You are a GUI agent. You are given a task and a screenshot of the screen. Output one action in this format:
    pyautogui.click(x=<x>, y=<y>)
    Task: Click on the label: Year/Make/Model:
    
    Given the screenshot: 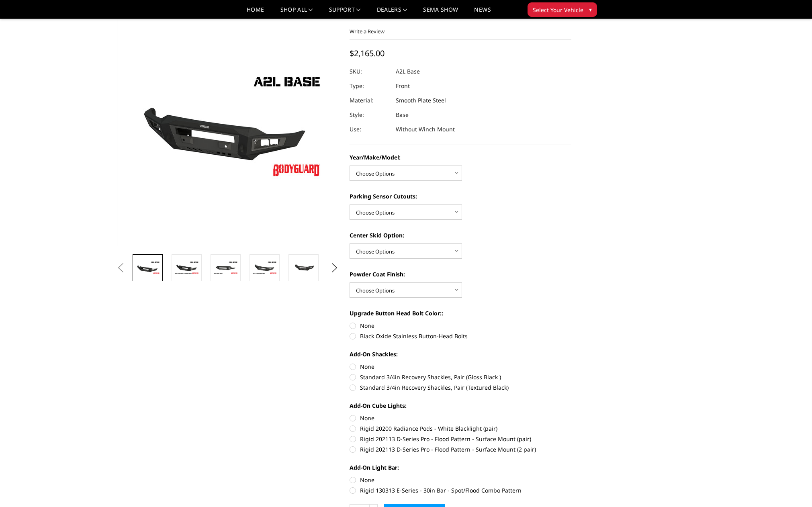 What is the action you would take?
    pyautogui.click(x=460, y=157)
    